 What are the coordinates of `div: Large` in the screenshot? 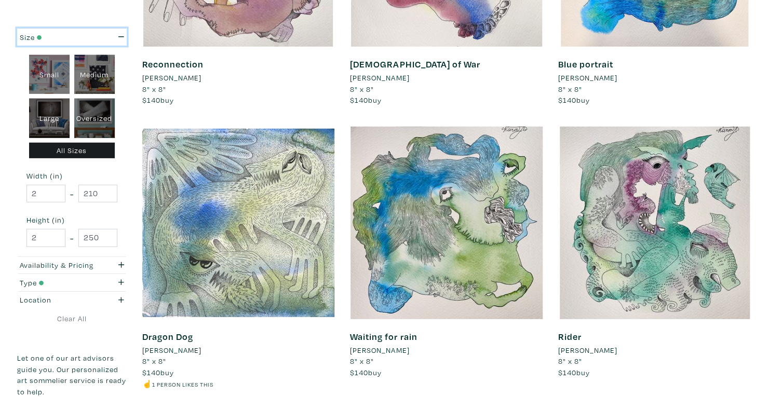 It's located at (49, 118).